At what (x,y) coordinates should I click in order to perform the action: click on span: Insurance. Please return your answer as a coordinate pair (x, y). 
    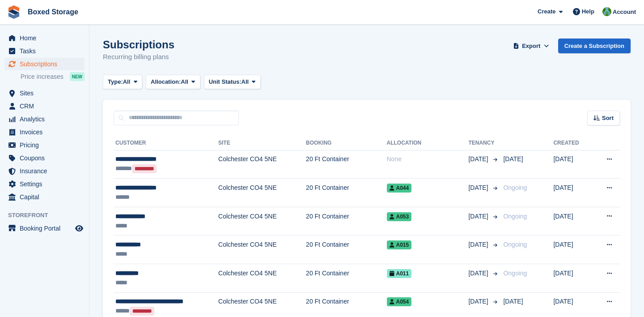
    Looking at the image, I should click on (46, 171).